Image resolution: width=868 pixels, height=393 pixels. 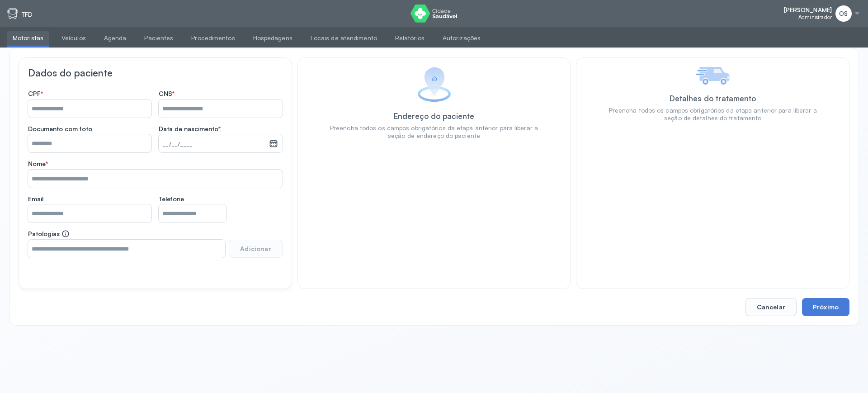 What do you see at coordinates (343, 38) in the screenshot?
I see `a: Locais de atendimento` at bounding box center [343, 38].